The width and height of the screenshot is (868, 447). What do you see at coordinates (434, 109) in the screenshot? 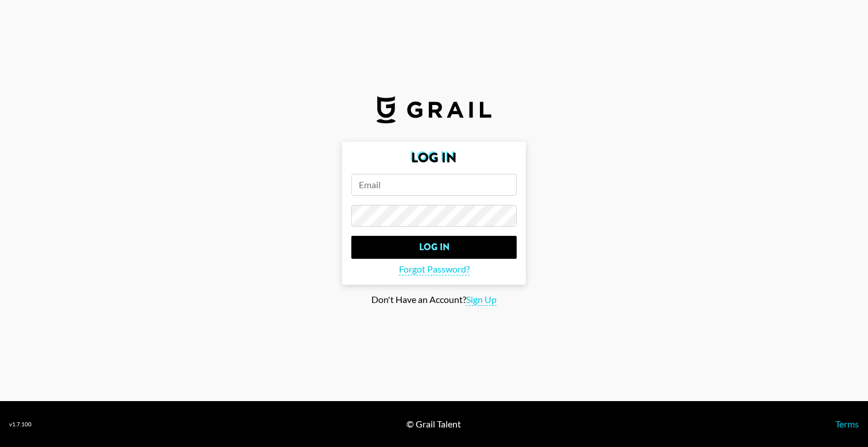
I see `img: Grail Talent Logo` at bounding box center [434, 109].